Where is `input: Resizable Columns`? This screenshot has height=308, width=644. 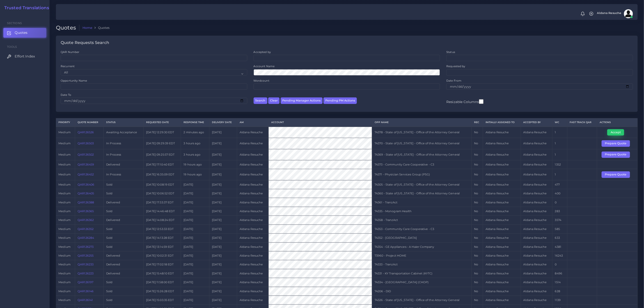 input: Resizable Columns is located at coordinates (482, 101).